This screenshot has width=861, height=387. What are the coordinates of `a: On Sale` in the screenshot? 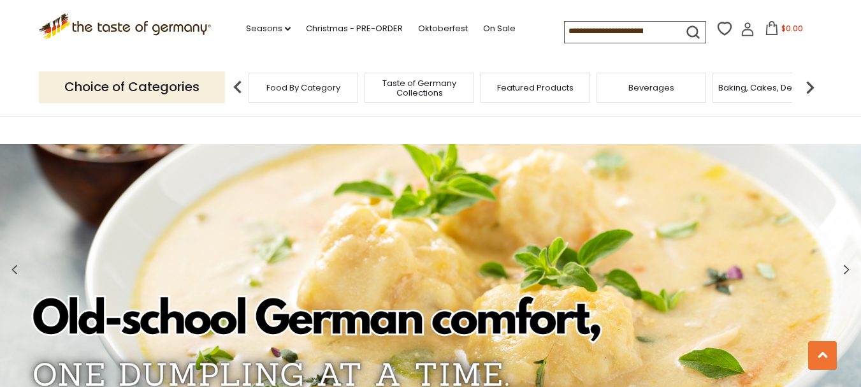 It's located at (499, 29).